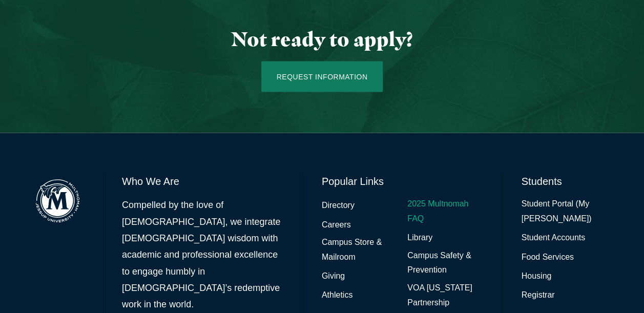 The image size is (644, 313). I want to click on h3: Not ready to apply?, so click(322, 40).